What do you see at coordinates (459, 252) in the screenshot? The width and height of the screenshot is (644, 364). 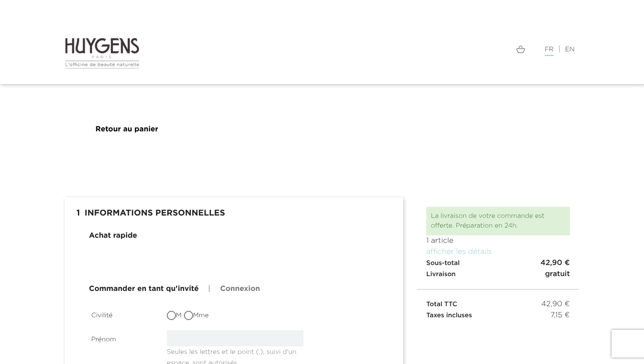 I see `a: afficher les détails` at bounding box center [459, 252].